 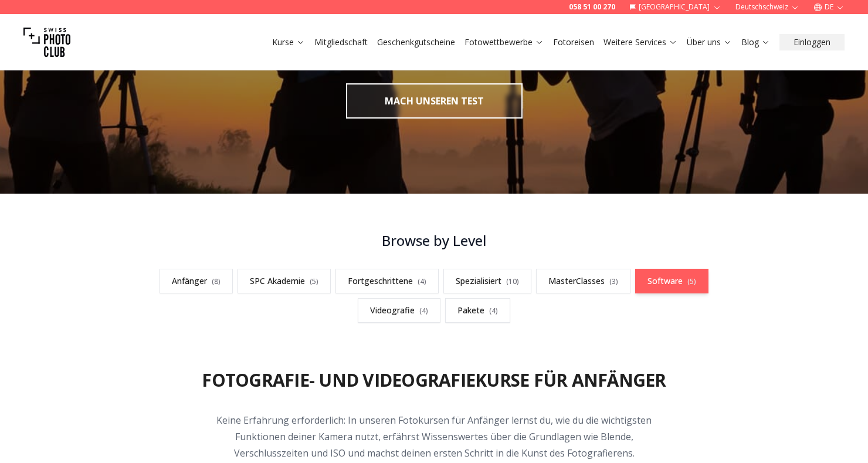 What do you see at coordinates (477, 310) in the screenshot?
I see `a: Pakete(4)` at bounding box center [477, 310].